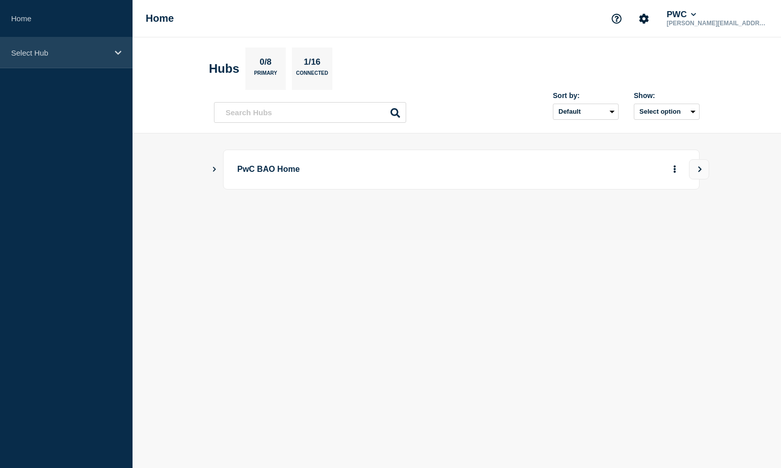 The width and height of the screenshot is (781, 468). I want to click on button: PWC, so click(681, 15).